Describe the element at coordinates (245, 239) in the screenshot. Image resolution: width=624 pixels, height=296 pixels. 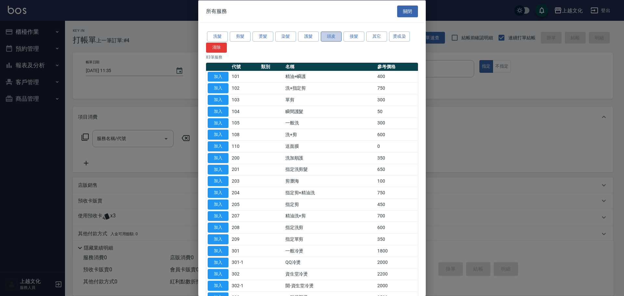
I see `td: 209` at that location.